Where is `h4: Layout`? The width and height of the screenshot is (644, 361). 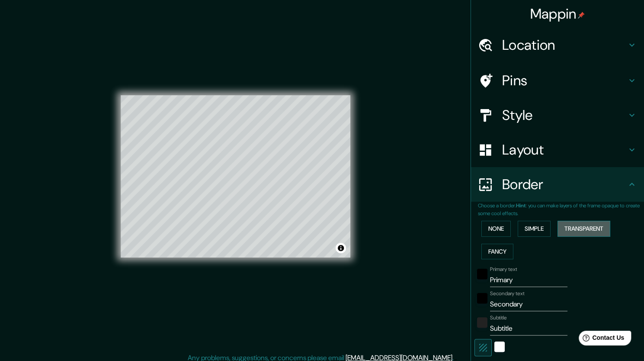 h4: Layout is located at coordinates (564, 150).